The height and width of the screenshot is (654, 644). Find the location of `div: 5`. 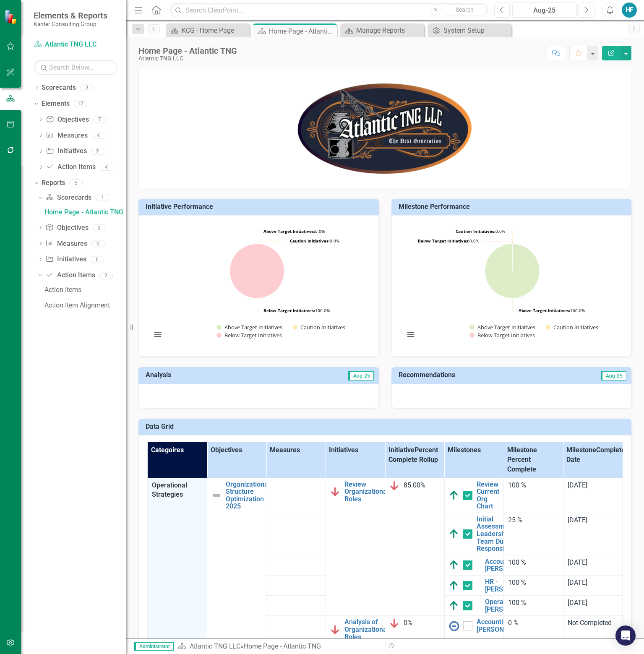

div: 5 is located at coordinates (76, 183).